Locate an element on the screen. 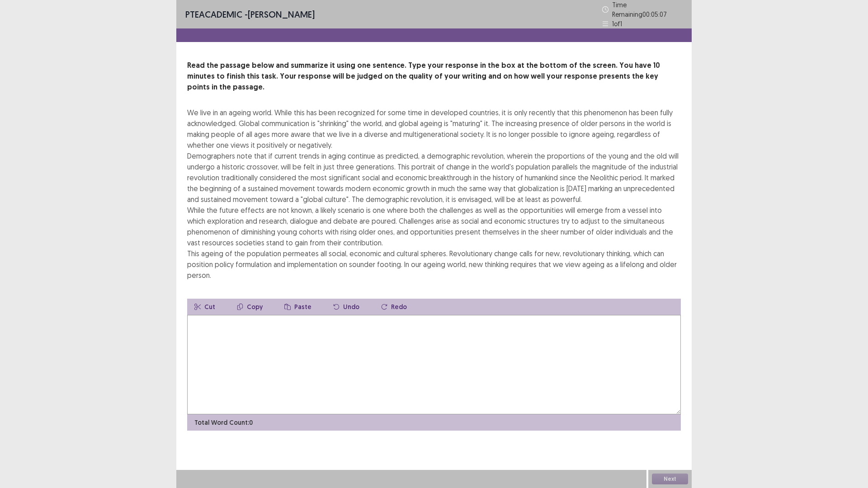 This screenshot has width=868, height=488. button: Redo is located at coordinates (394, 307).